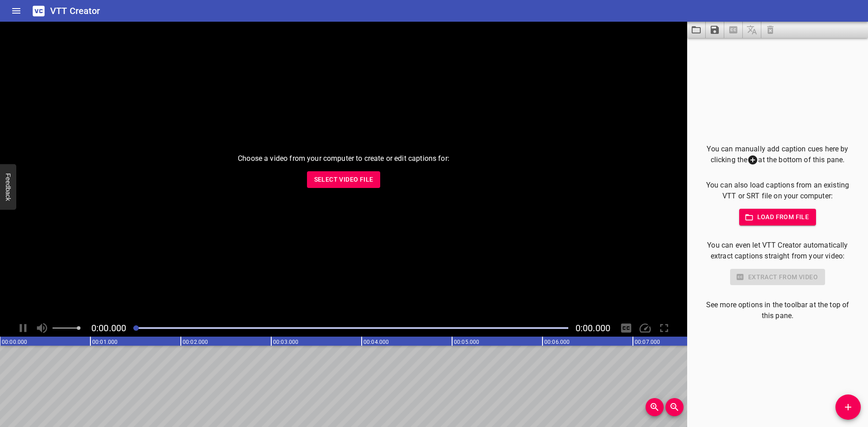 Image resolution: width=868 pixels, height=427 pixels. Describe the element at coordinates (196, 342) in the screenshot. I see `text: 00:02.000` at that location.